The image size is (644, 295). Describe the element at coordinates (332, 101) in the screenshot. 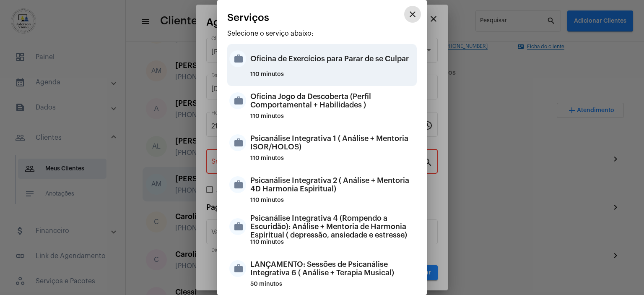

I see `div: Oficina Jogo da Descoberta (Perfil Comportamental + Habilidades )` at that location.